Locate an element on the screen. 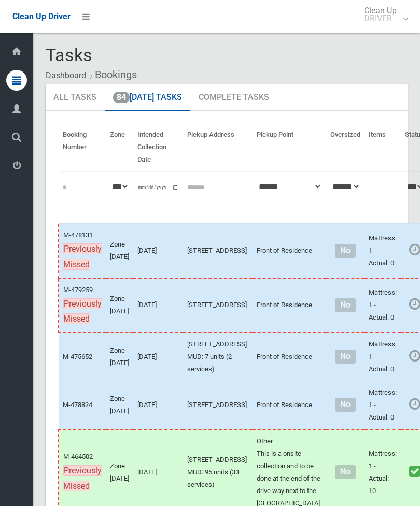  small: DRIVER is located at coordinates (380, 18).